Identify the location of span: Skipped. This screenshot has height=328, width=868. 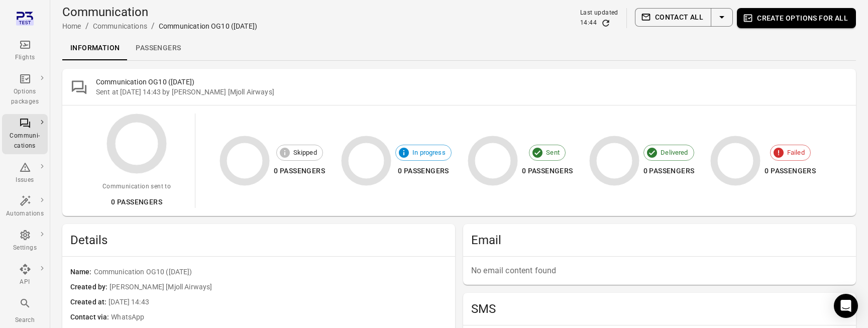
(305, 153).